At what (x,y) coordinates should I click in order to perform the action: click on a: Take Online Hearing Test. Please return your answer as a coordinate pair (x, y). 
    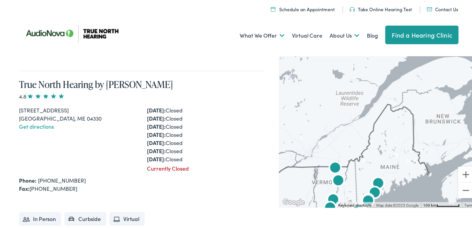
    Looking at the image, I should click on (381, 8).